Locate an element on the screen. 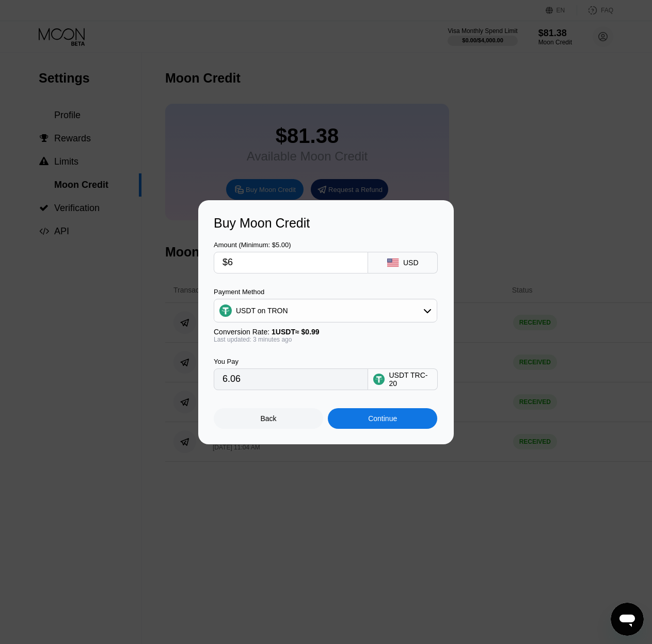 The width and height of the screenshot is (652, 644). div: Amount (Minimum: $5.00) is located at coordinates (291, 245).